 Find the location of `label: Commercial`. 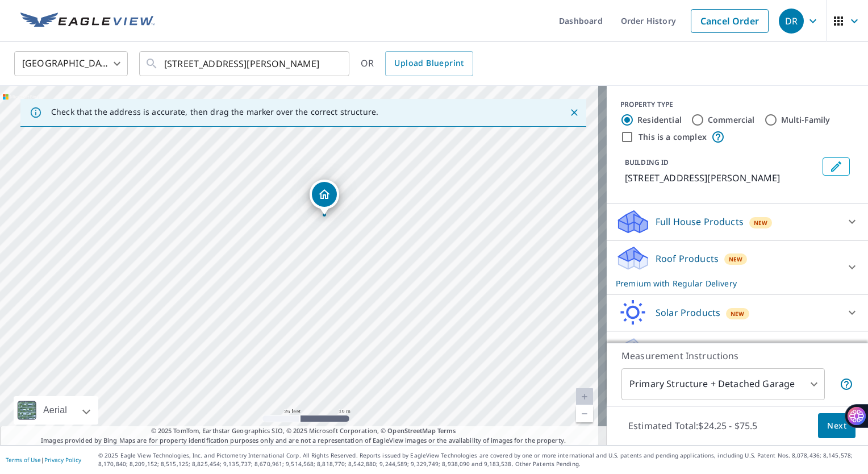

label: Commercial is located at coordinates (731, 120).